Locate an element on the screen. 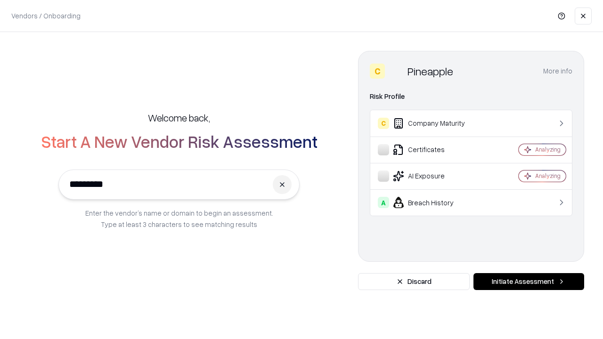 This screenshot has height=339, width=603. button: Discard is located at coordinates (413, 282).